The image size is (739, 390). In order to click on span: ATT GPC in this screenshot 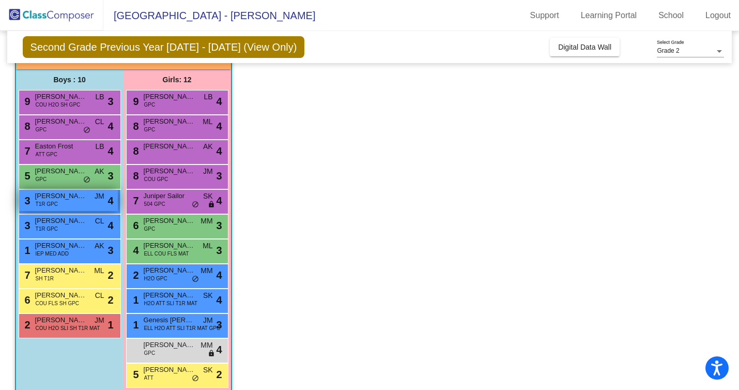, I will do `click(47, 154)`.